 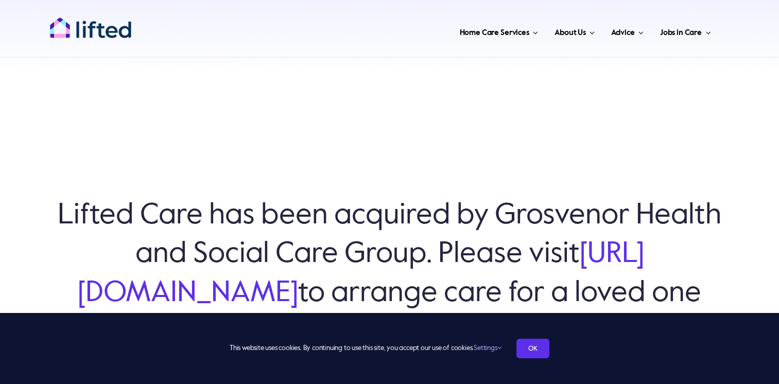 What do you see at coordinates (686, 31) in the screenshot?
I see `a: Jobs in Care` at bounding box center [686, 31].